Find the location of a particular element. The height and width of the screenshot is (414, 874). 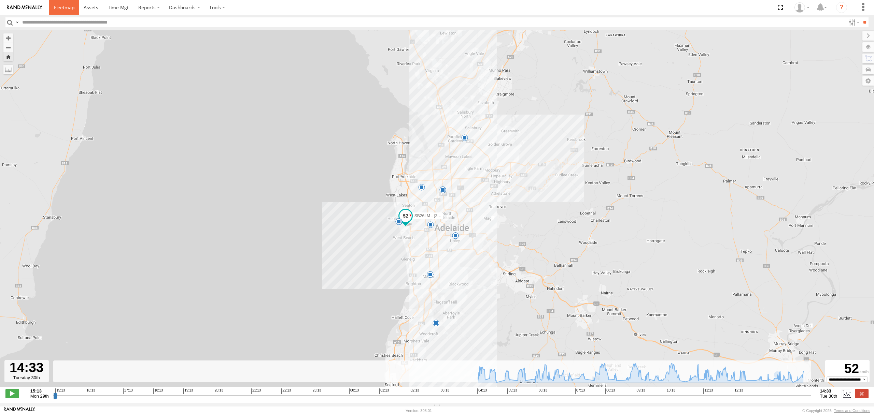

span: SB26LM - (3P HINO) R7 is located at coordinates (436, 216).